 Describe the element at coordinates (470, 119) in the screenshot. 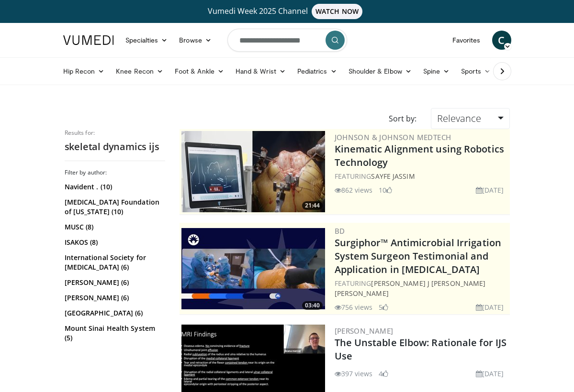

I see `a: Relevance` at that location.